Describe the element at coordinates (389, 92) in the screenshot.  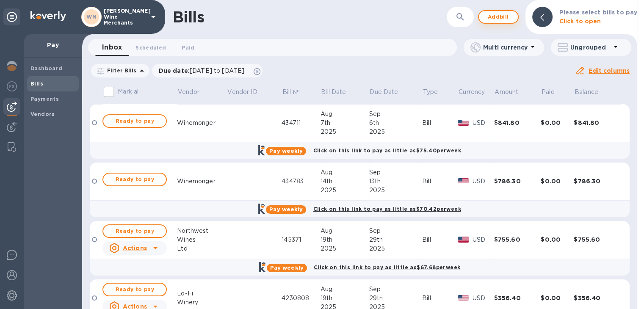
I see `span: Due Date` at that location.